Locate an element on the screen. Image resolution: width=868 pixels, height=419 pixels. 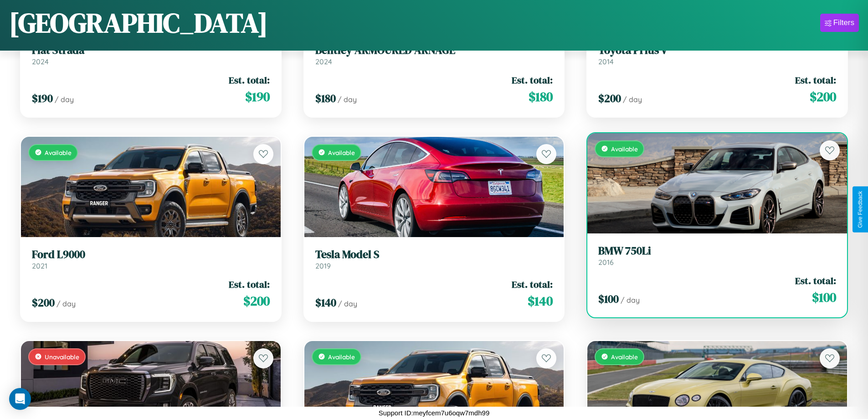
h3: Bentley ARMOURED ARNAGE is located at coordinates (435, 50).